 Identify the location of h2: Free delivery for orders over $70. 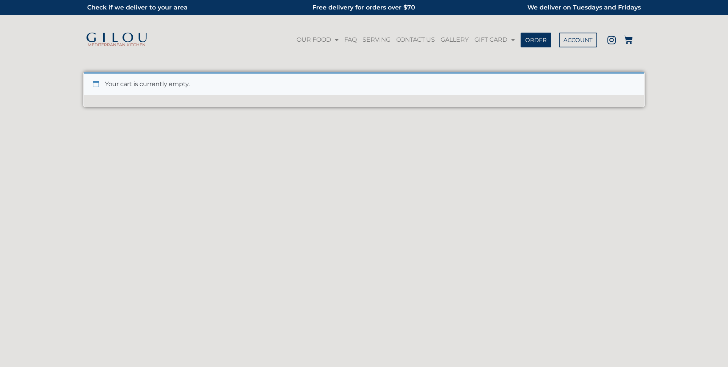
(364, 8).